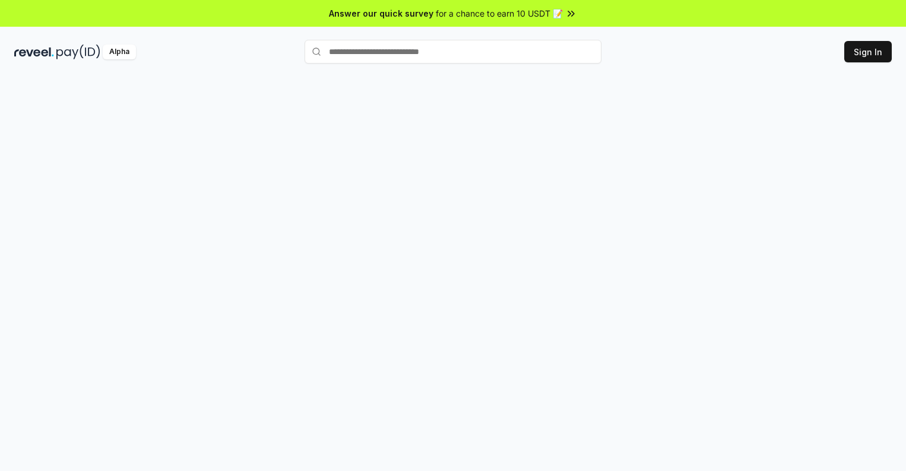 The image size is (906, 471). What do you see at coordinates (381, 13) in the screenshot?
I see `span: Answer our quick survey` at bounding box center [381, 13].